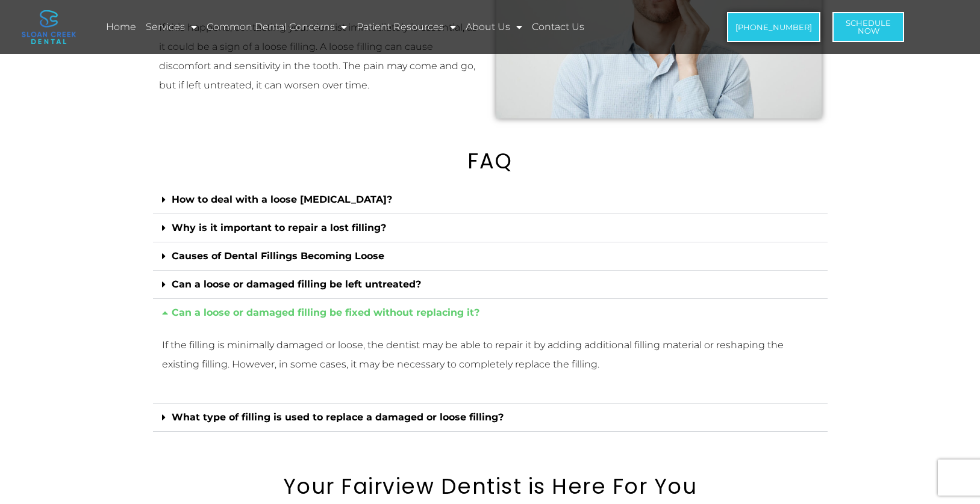 This screenshot has width=980, height=504. I want to click on div: Causes of Dental Fillings Becoming Loose, so click(490, 256).